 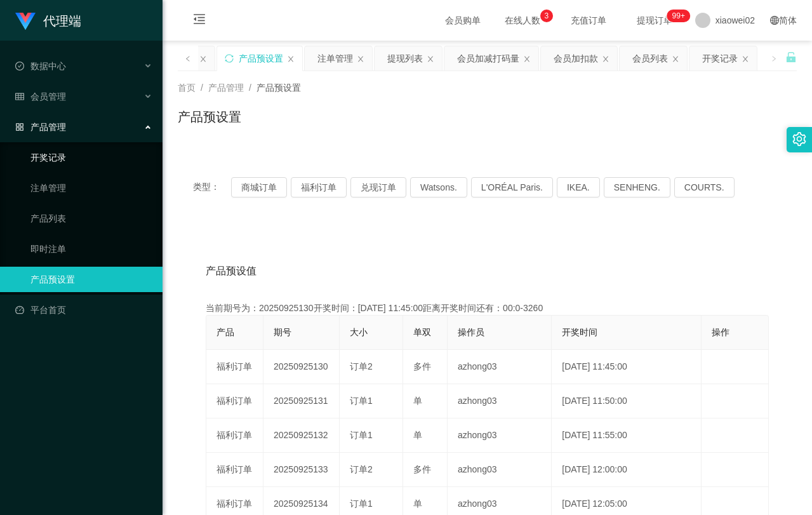 I want to click on a: 产品预设置, so click(x=91, y=279).